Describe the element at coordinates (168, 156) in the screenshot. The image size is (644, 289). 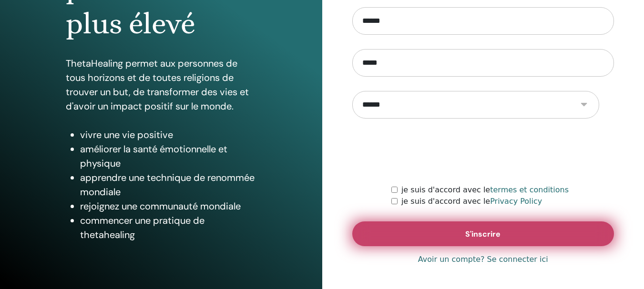
I see `li: améliorer la santé émotionnelle et physique` at that location.